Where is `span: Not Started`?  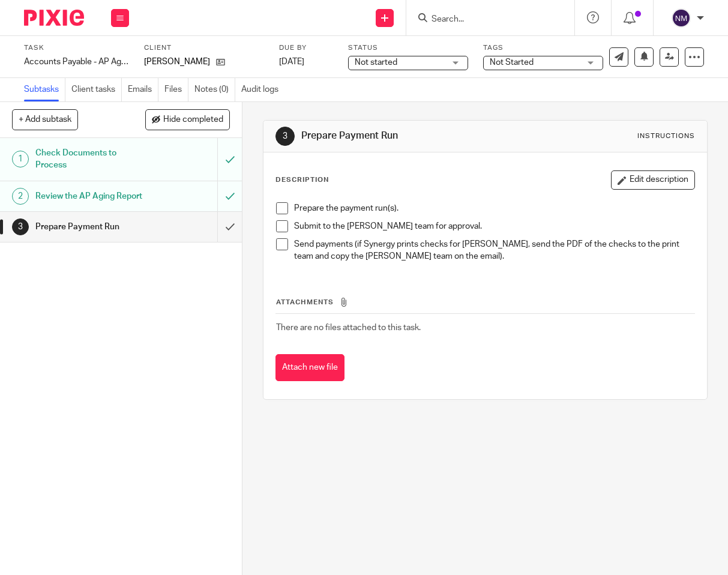
span: Not Started is located at coordinates (511, 63).